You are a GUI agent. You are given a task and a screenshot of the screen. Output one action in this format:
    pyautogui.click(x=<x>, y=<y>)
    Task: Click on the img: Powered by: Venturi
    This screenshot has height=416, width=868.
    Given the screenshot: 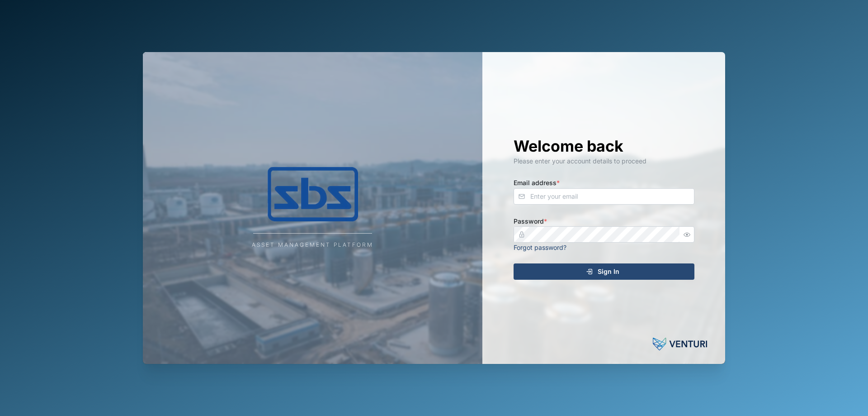 What is the action you would take?
    pyautogui.click(x=680, y=344)
    